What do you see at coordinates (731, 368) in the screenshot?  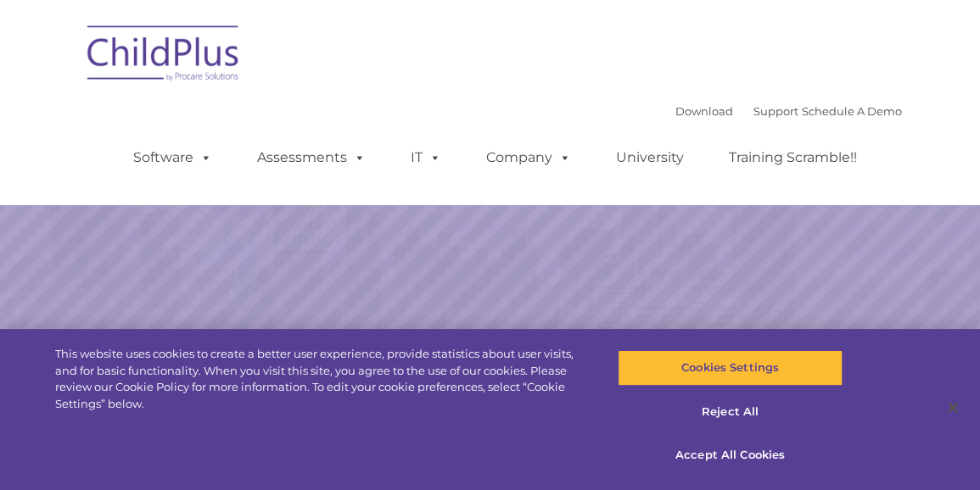 I see `button: Cookies Settings` at bounding box center [731, 368].